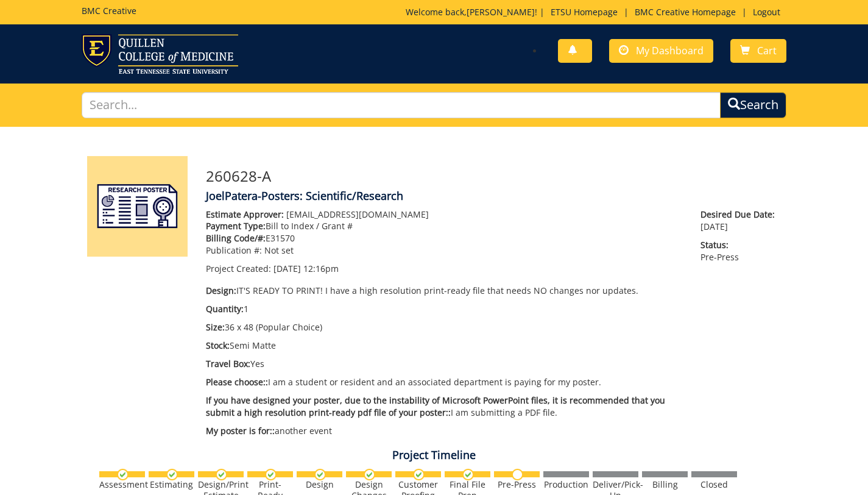 Image resolution: width=868 pixels, height=495 pixels. Describe the element at coordinates (685, 12) in the screenshot. I see `a: BMC Creative Homepage` at that location.